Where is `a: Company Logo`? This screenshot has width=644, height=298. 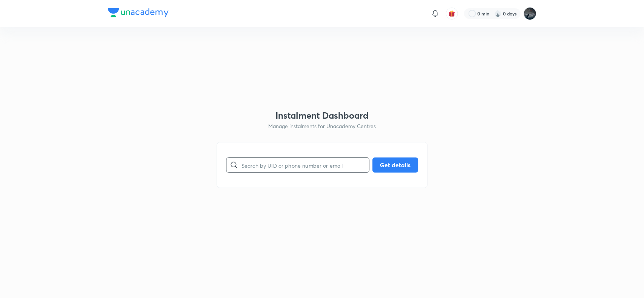
a: Company Logo is located at coordinates (138, 14).